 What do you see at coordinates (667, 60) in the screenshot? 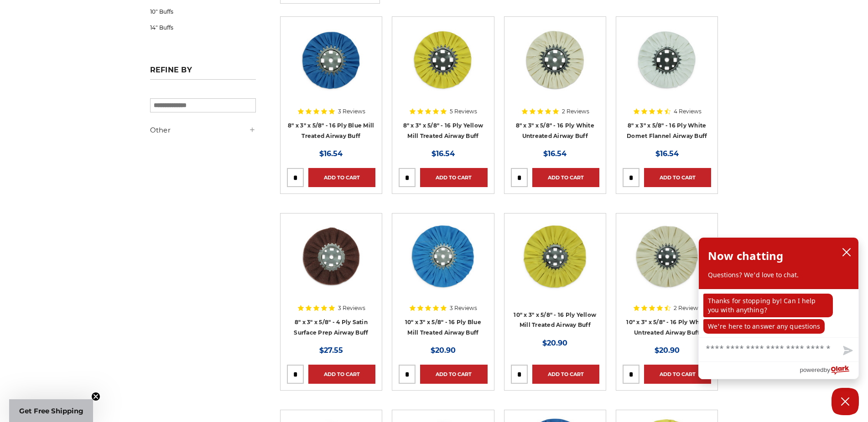
I see `img: 8 inch white domet flannel airway buffing wheel` at bounding box center [667, 60].